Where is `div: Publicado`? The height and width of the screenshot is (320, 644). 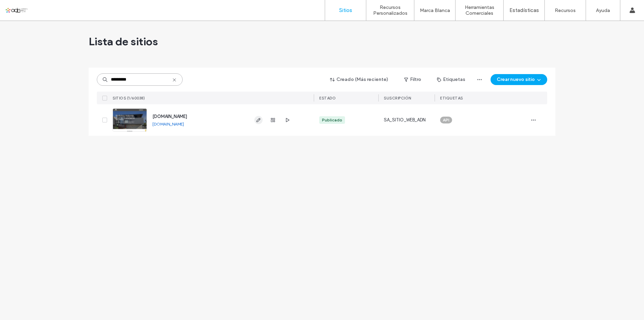 div: Publicado is located at coordinates (332, 120).